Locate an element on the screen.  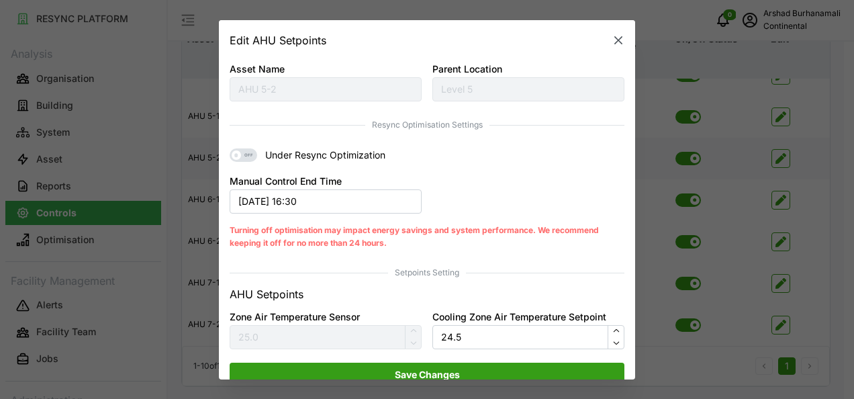
label: Asset Name is located at coordinates (257, 69).